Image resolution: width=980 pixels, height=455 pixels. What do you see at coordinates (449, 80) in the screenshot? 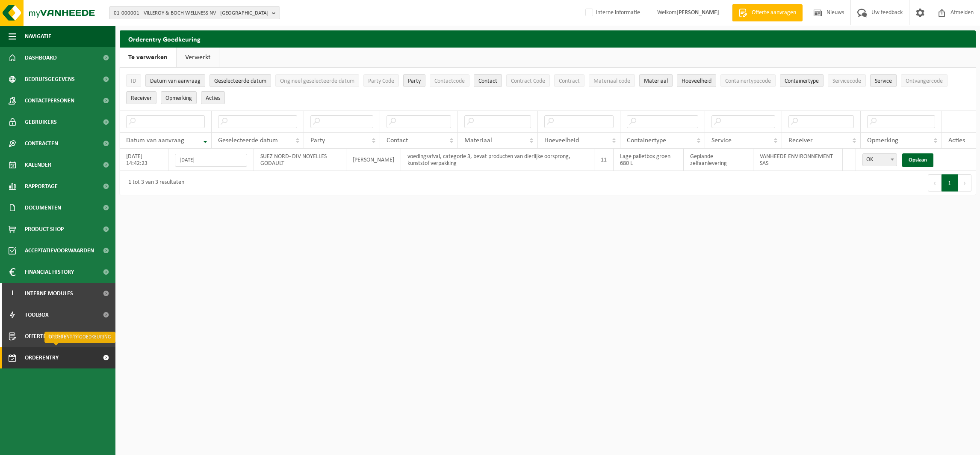
I see `button: ContactcodeContactcode: Activate to sort` at bounding box center [449, 80].